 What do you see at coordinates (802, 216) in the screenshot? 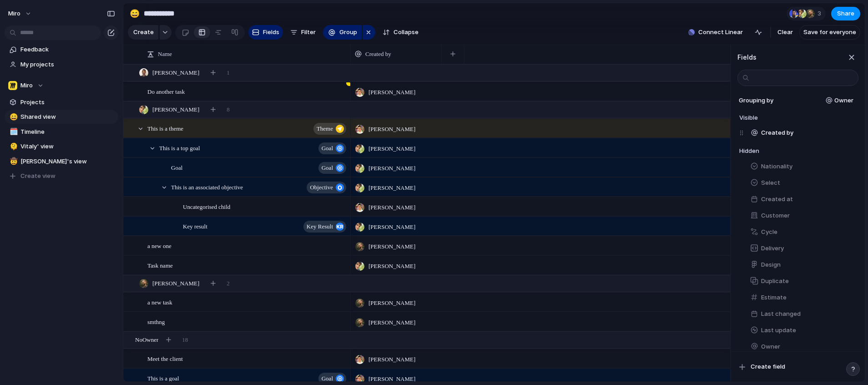
I see `button: Customer` at bounding box center [802, 216].